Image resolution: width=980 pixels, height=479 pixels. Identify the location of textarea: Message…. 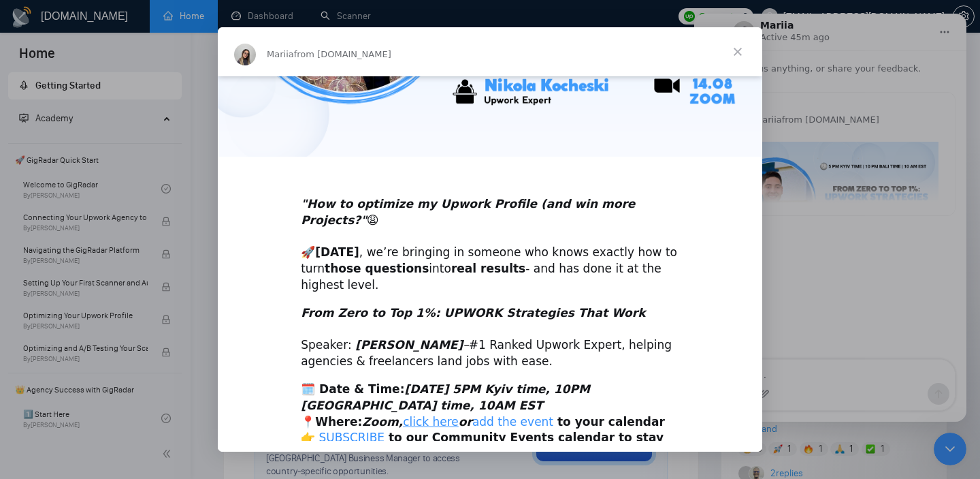
(136, 357).